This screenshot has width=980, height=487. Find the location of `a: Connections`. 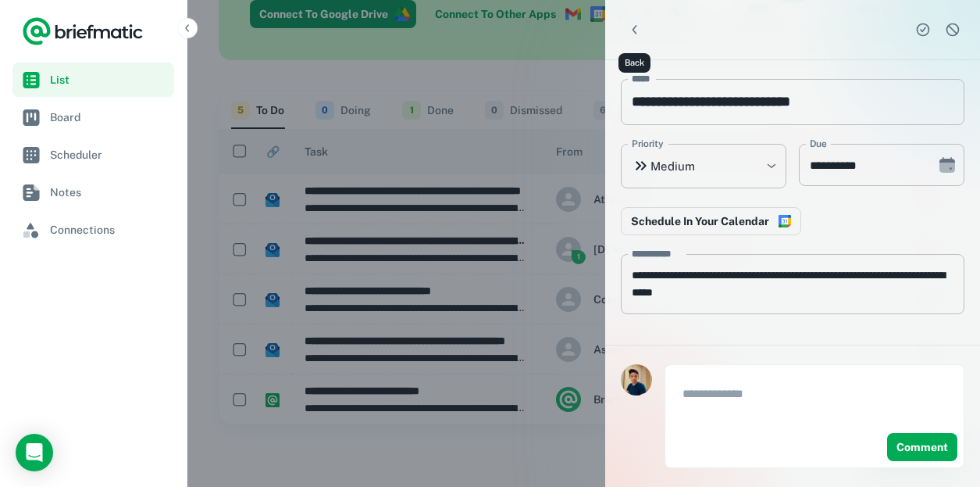

a: Connections is located at coordinates (93, 230).